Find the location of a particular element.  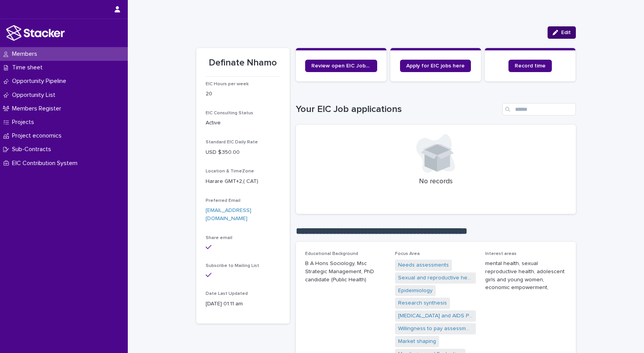

p: mental health, sexual reproductive health, adolescent girls and young women, economic empowerment, is located at coordinates (525, 275).